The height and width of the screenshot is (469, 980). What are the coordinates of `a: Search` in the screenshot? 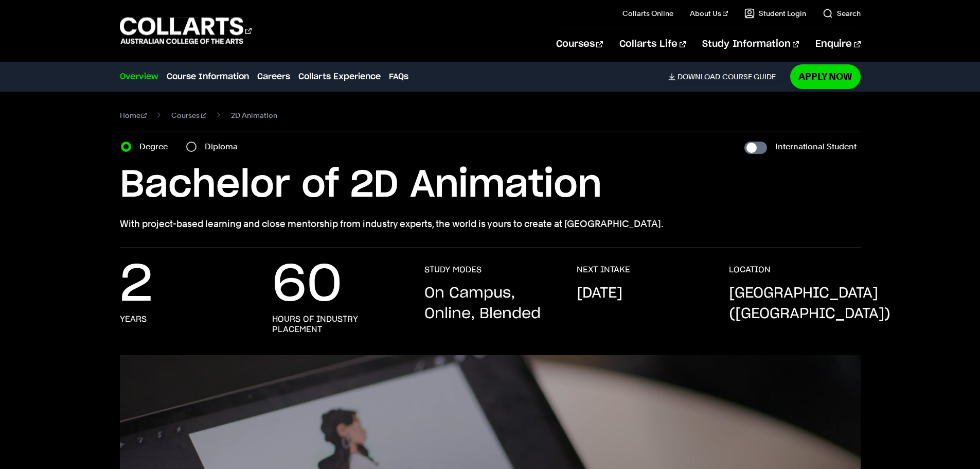 It's located at (841, 14).